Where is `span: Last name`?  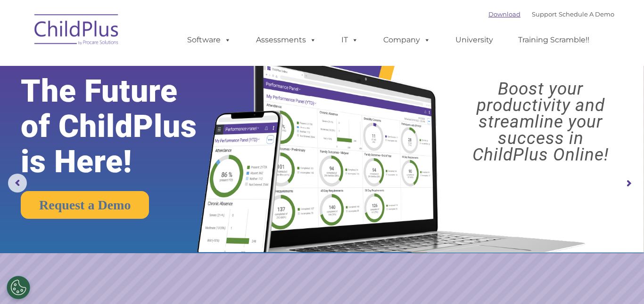 span: Last name is located at coordinates (145, 65).